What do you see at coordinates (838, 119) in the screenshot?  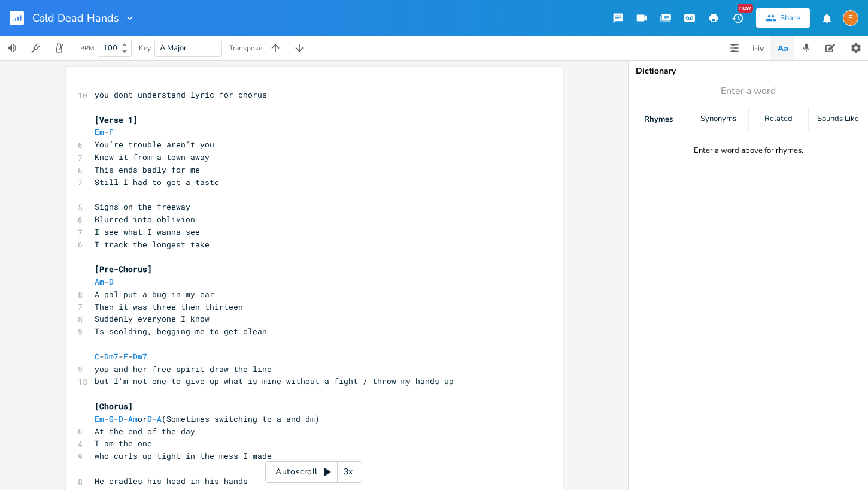 I see `div: Sounds Like` at bounding box center [838, 119].